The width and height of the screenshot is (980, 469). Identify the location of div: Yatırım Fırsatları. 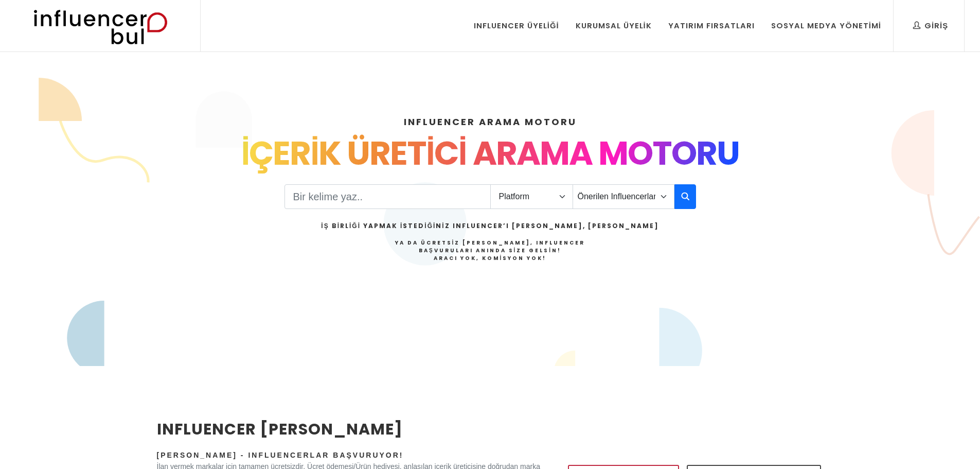
(711, 26).